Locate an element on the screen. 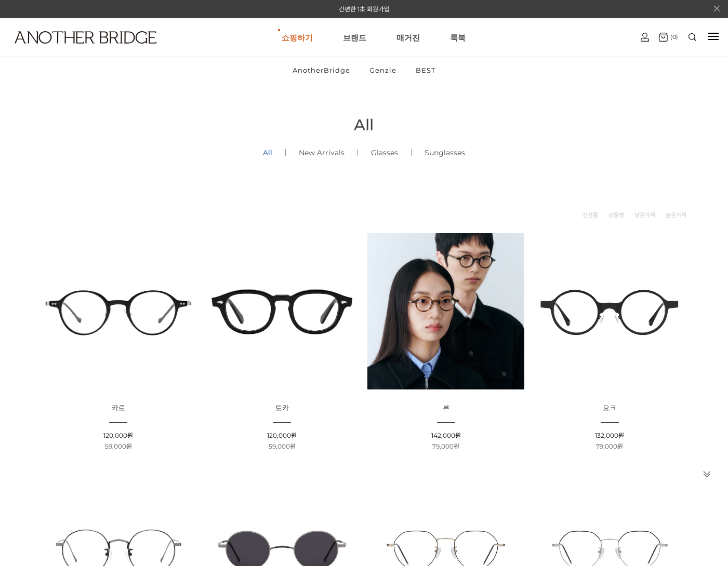 The image size is (728, 566). span: All is located at coordinates (363, 125).